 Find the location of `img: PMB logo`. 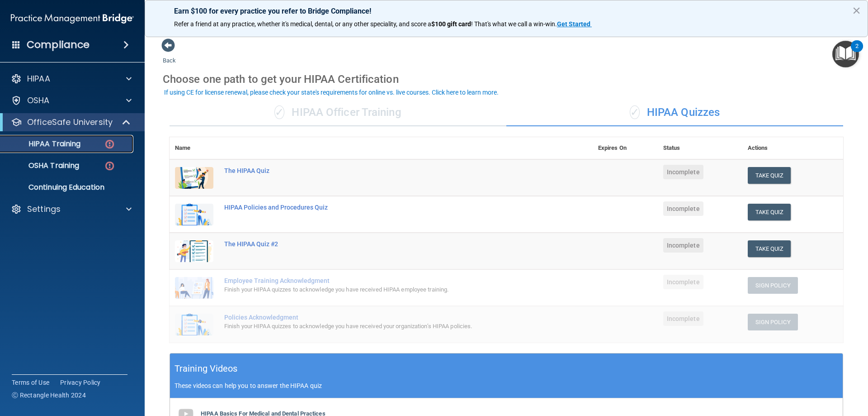

img: PMB logo is located at coordinates (72, 19).